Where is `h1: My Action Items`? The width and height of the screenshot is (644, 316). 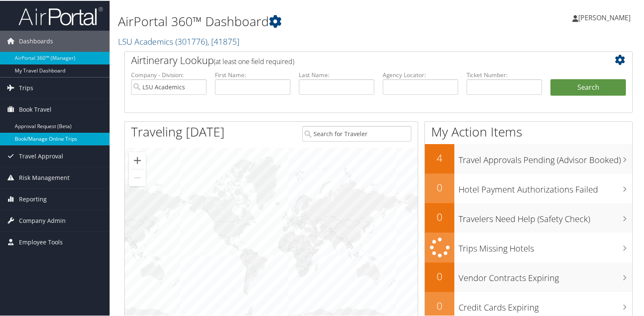
h1: My Action Items is located at coordinates (528, 131).